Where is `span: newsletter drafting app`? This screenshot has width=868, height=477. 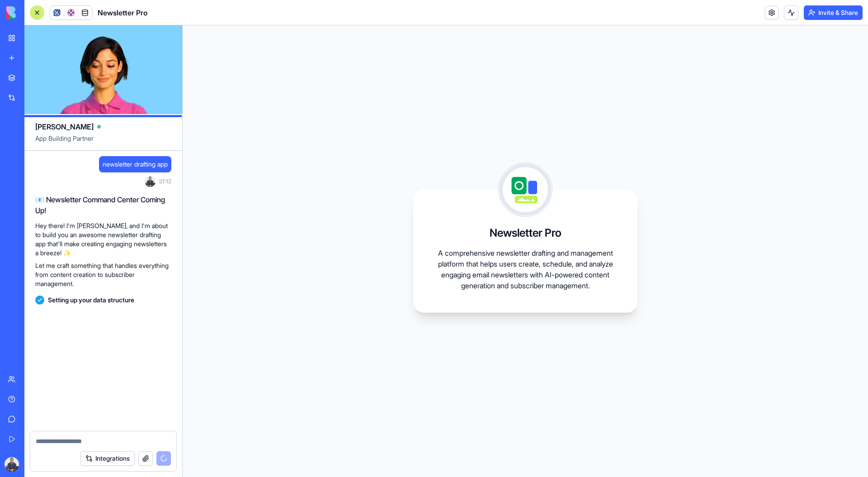 span: newsletter drafting app is located at coordinates (135, 164).